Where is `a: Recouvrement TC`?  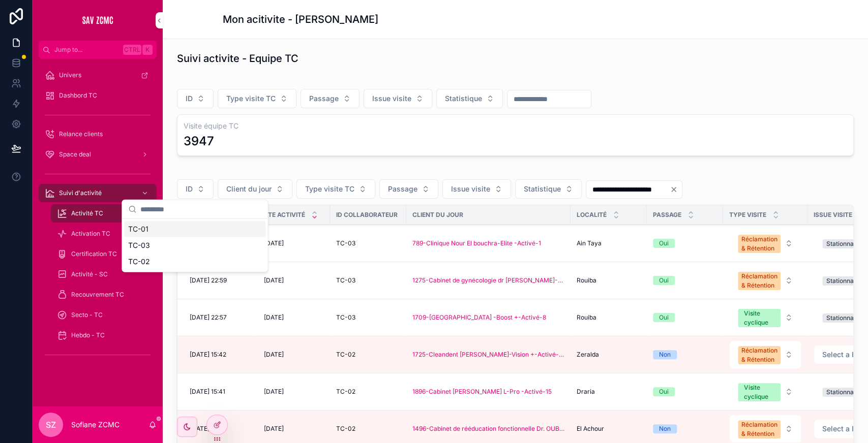 a: Recouvrement TC is located at coordinates (104, 295).